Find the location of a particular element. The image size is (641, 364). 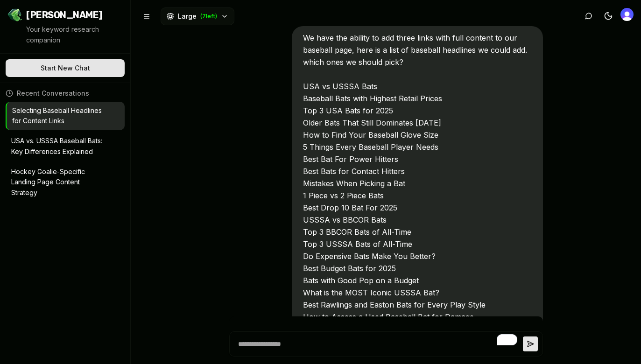

span: Large is located at coordinates (187, 16).